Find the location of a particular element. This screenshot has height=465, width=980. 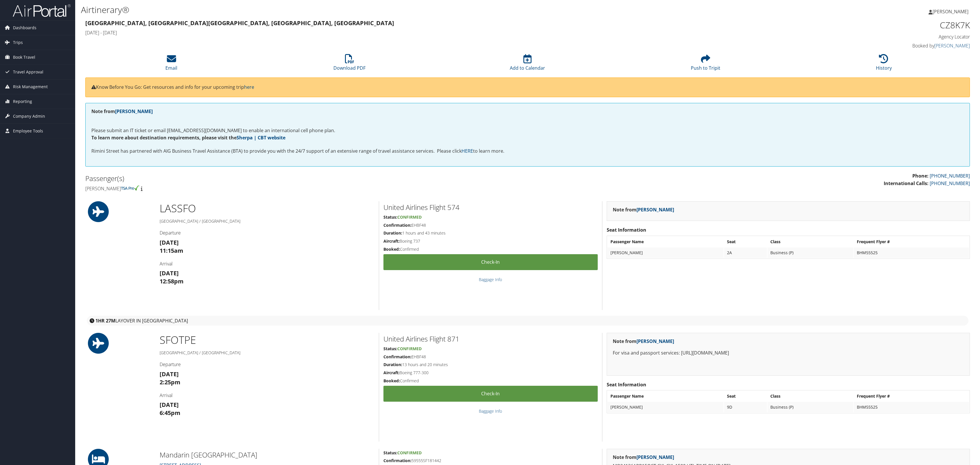

strong: To learn more about destination requirements, please visit the is located at coordinates (188, 138).